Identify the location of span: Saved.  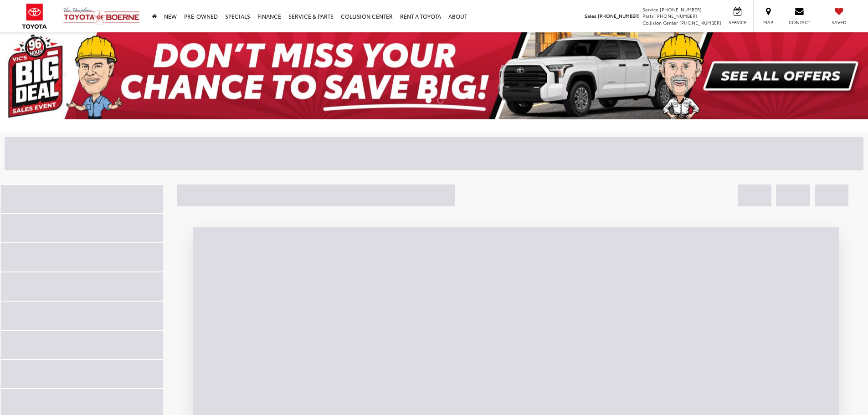
(838, 22).